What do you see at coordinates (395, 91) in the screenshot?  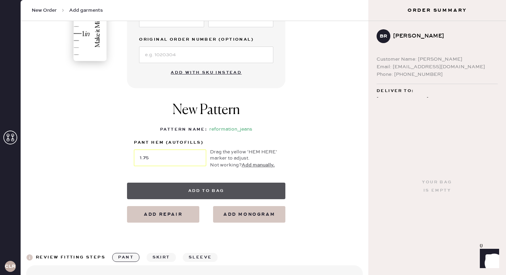 I see `span: Deliver to:` at bounding box center [395, 91].